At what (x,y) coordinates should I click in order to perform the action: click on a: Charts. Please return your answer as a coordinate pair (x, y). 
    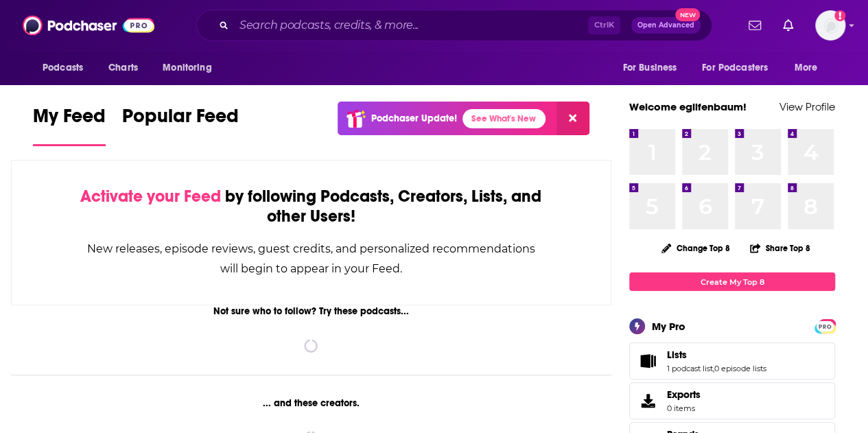
    Looking at the image, I should click on (123, 68).